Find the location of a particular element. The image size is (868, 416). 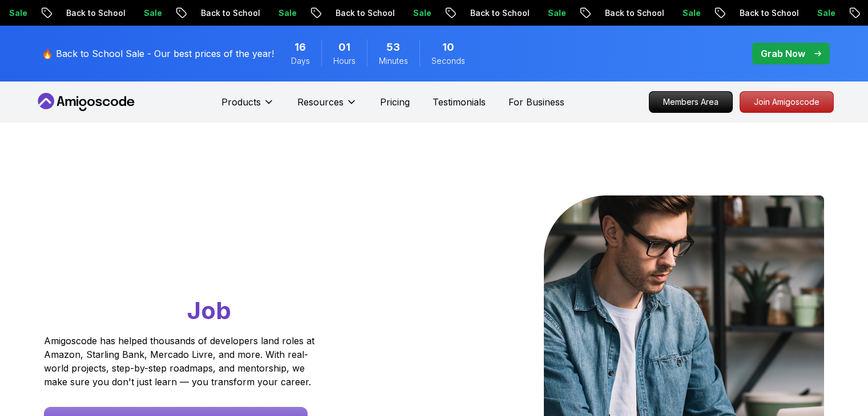

button: Resources is located at coordinates (327, 106).